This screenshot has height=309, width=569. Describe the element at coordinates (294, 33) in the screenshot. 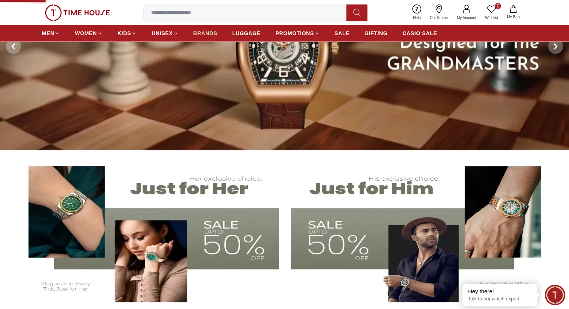

I see `span: PROMOTIONS` at that location.